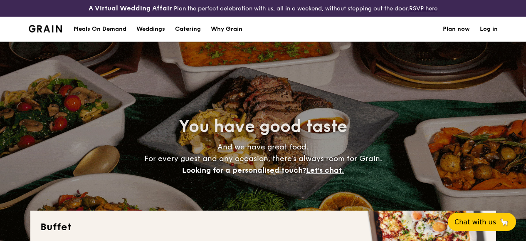  Describe the element at coordinates (100, 29) in the screenshot. I see `div: Meals On Demand` at that location.